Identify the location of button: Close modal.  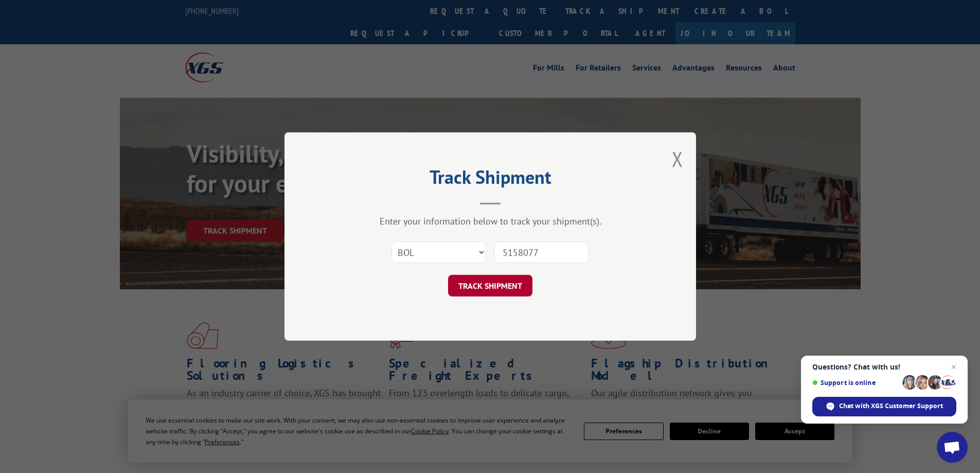
(678, 158).